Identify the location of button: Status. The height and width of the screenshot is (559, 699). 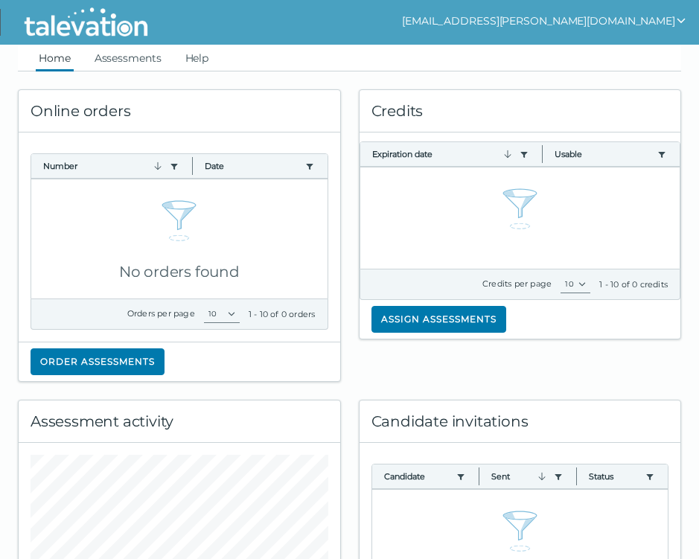
(614, 477).